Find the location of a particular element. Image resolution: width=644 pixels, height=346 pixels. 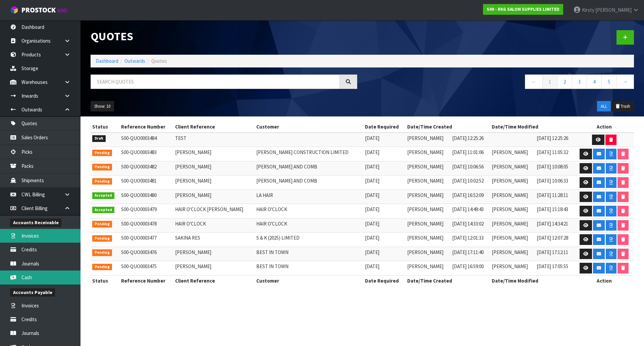

small: WMS is located at coordinates (62, 10).